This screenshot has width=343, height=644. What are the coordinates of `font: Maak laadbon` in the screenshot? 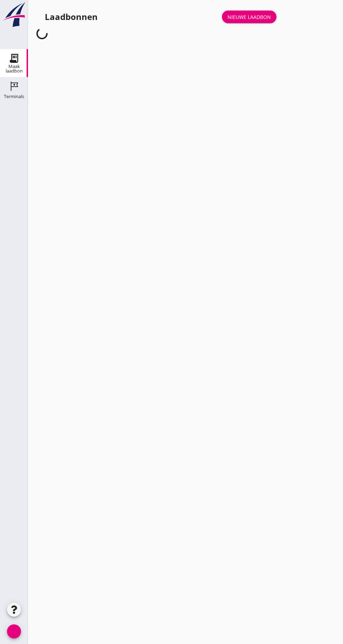 It's located at (14, 68).